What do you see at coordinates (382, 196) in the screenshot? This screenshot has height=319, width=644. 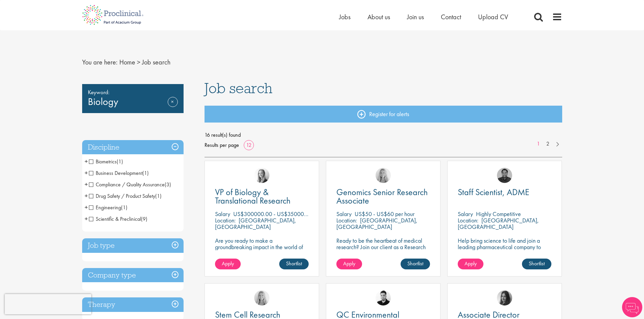 I see `span: Genomics Senior Research Associate` at bounding box center [382, 196].